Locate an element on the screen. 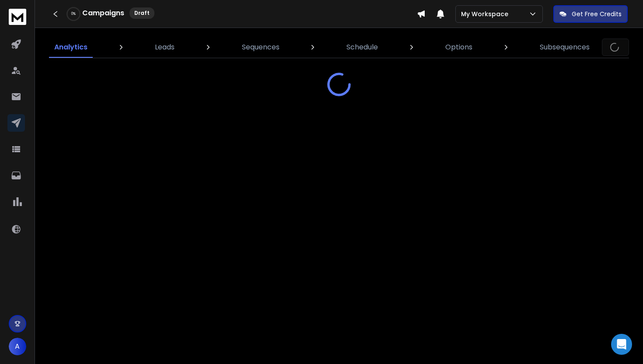 This screenshot has height=364, width=643. p: Get Free Credits is located at coordinates (597, 14).